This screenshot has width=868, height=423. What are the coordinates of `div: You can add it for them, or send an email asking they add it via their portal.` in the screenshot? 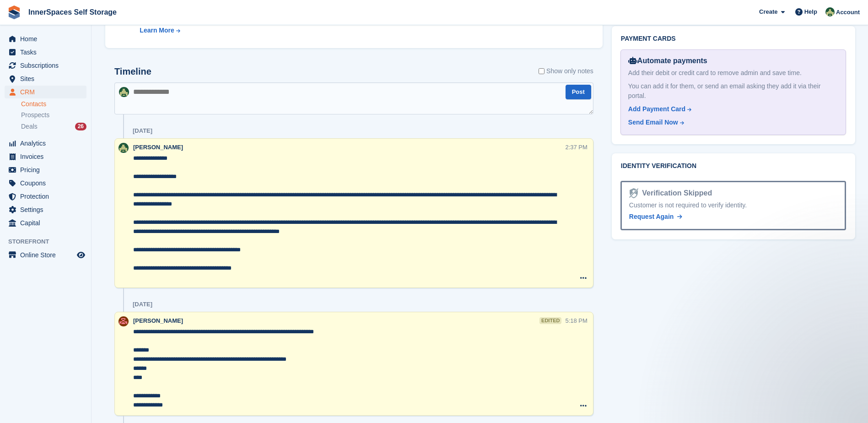 It's located at (733, 91).